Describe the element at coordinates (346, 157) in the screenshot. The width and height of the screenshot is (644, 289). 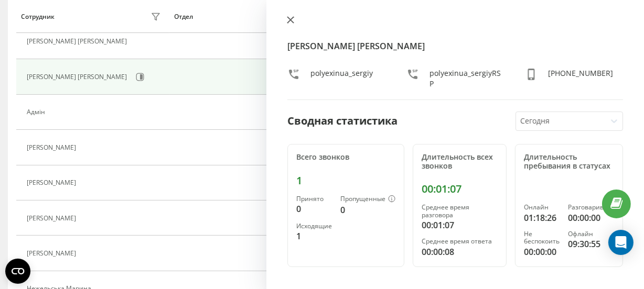
I see `div: Всего звонков` at that location.